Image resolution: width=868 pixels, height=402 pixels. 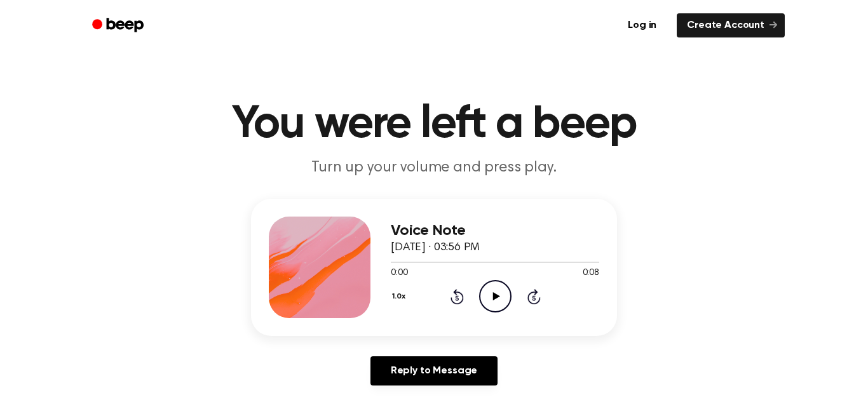 What do you see at coordinates (591, 273) in the screenshot?
I see `span: 0:08` at bounding box center [591, 273].